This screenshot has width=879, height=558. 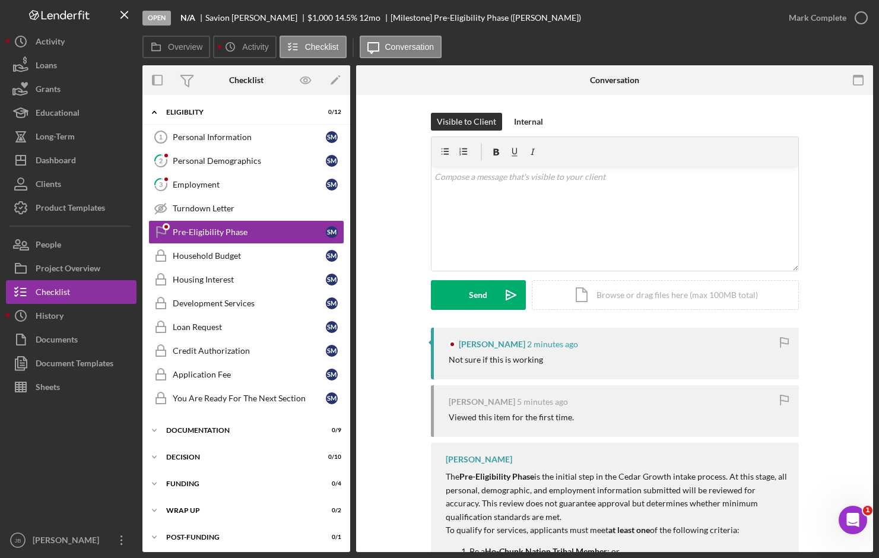 I want to click on div: Application Fee, so click(x=249, y=375).